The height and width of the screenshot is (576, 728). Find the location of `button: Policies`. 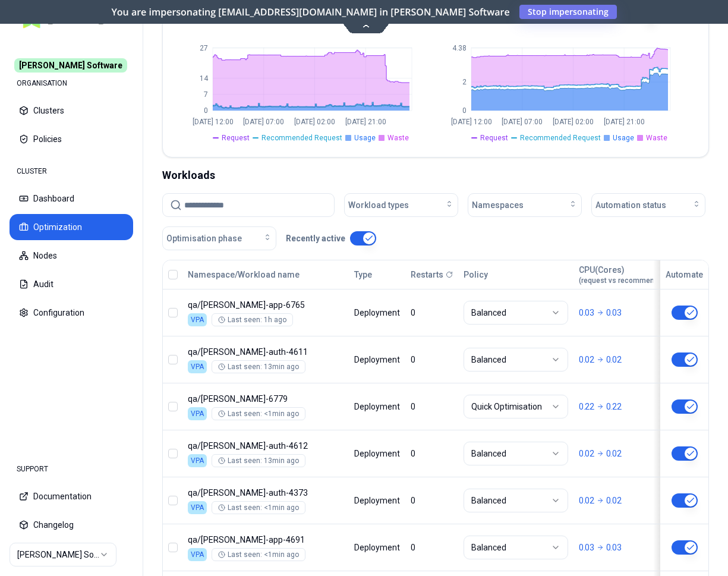

button: Policies is located at coordinates (71, 139).